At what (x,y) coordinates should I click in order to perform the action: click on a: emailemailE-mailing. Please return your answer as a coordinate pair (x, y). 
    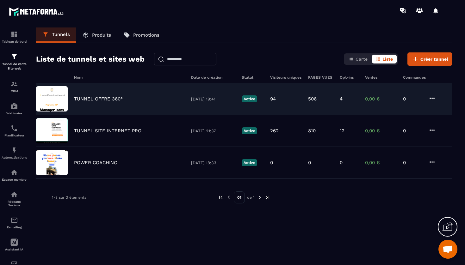
    Looking at the image, I should click on (14, 223).